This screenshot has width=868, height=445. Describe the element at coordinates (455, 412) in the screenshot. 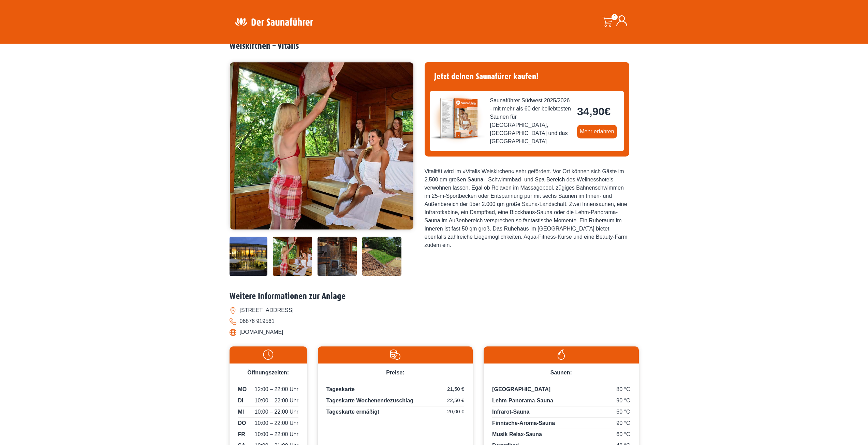

I see `span: 20,00 €` at that location.